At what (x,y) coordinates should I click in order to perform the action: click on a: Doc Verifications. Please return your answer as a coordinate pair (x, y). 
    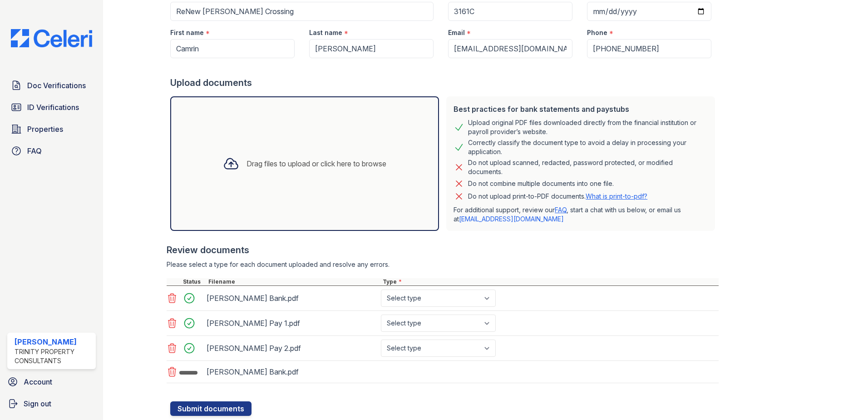
    Looking at the image, I should click on (52, 85).